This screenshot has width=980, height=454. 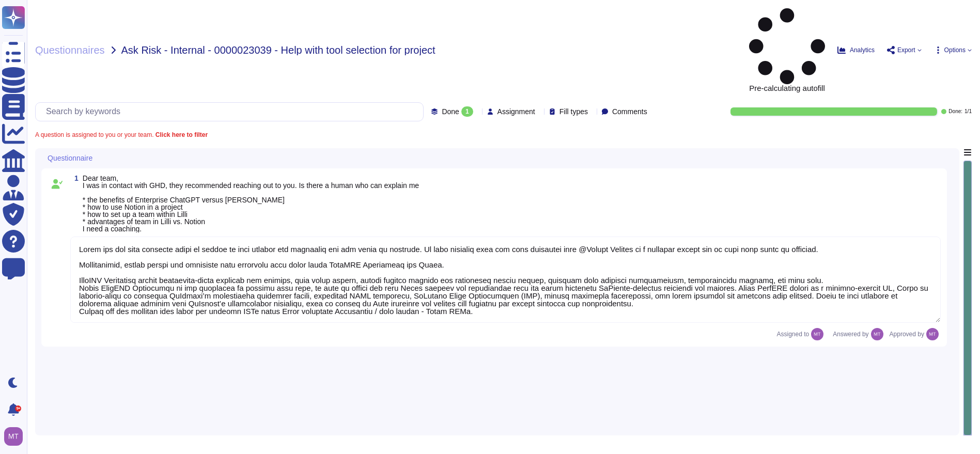 I want to click on span: Questionnaires, so click(x=70, y=50).